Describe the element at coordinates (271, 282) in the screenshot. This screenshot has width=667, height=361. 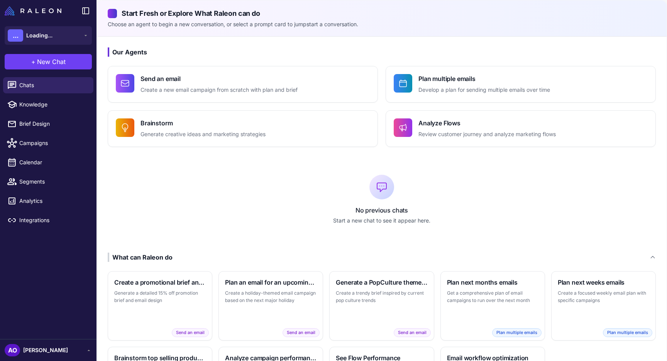
I see `h3: Plan an email for an upcoming holiday` at that location.